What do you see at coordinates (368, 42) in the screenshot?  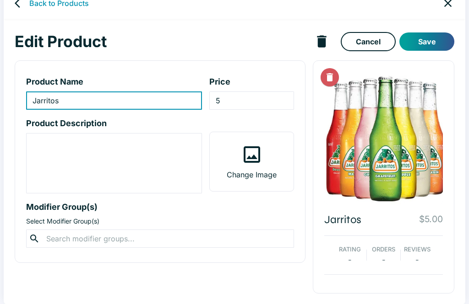 I see `a: Cancel` at bounding box center [368, 42].